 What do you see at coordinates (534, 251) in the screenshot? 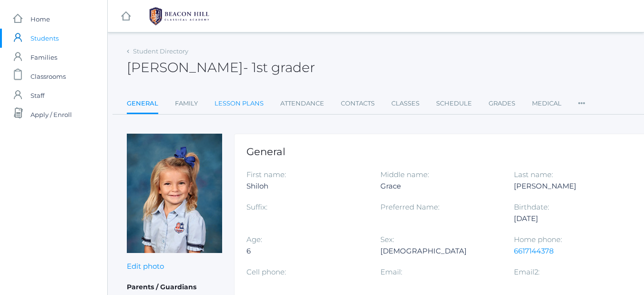
I see `a: 6617144378` at bounding box center [534, 251].